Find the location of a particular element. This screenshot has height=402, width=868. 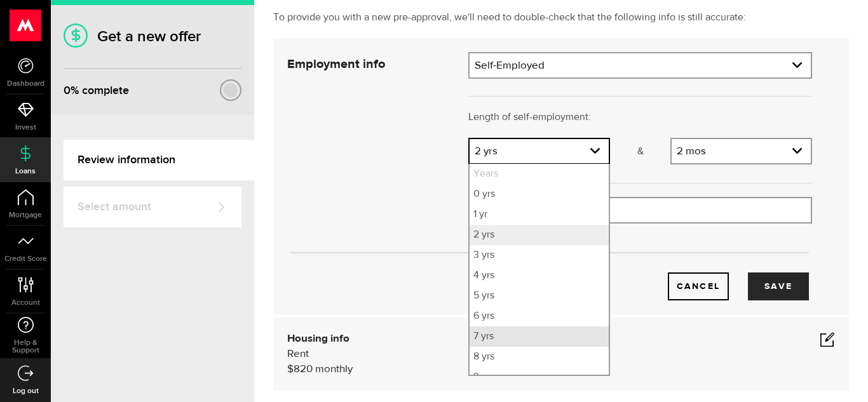

li: 6 yrs is located at coordinates (539, 316).